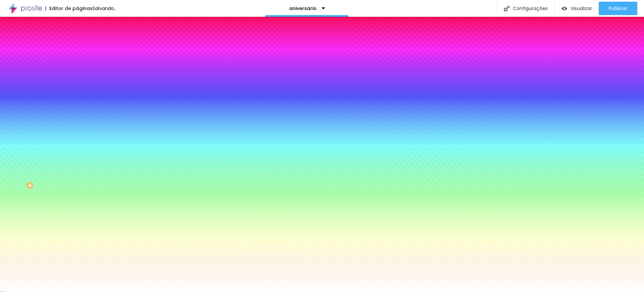  Describe the element at coordinates (577, 8) in the screenshot. I see `button: Visualizar` at that location.